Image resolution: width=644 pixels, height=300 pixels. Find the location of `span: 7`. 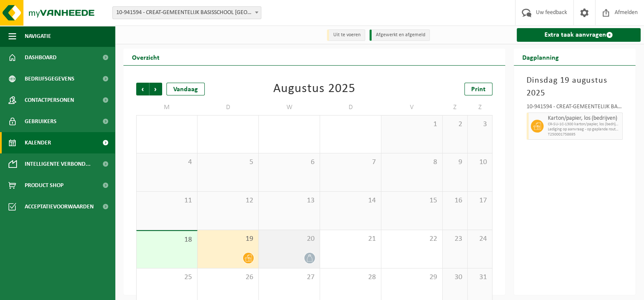

span: 7 is located at coordinates (350, 162).